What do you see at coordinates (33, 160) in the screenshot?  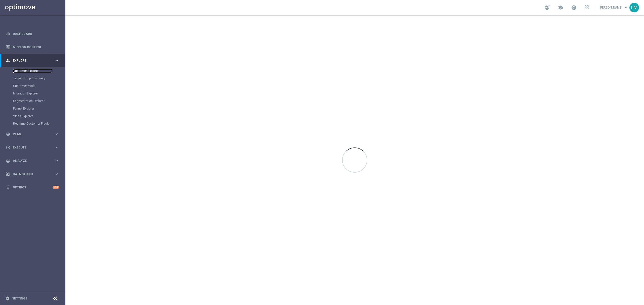 I see `button: track_changes Analyze keyboard_arrow_right` at bounding box center [33, 160].